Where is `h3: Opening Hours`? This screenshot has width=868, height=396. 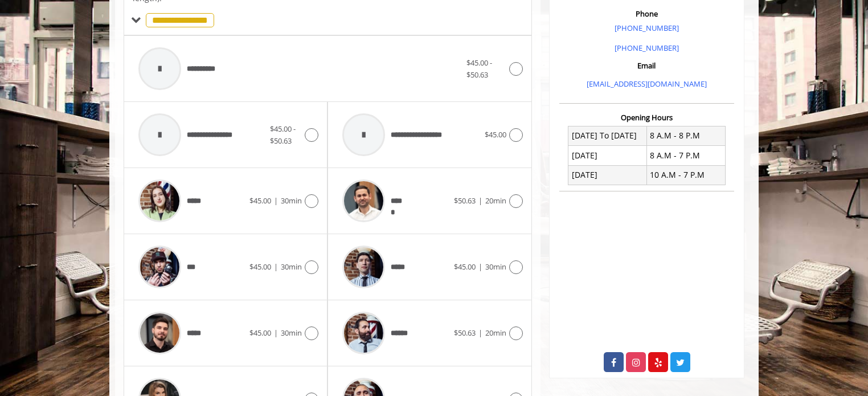
h3: Opening Hours is located at coordinates (647, 117).